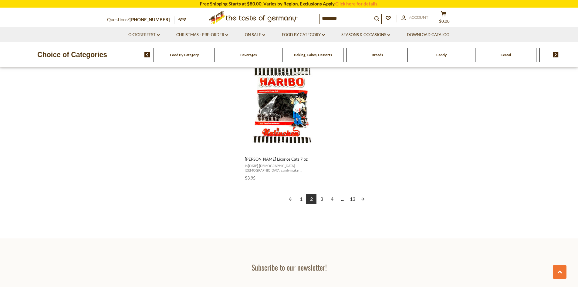 This screenshot has height=287, width=578. What do you see at coordinates (363, 199) in the screenshot?
I see `a: Next page` at bounding box center [363, 199].